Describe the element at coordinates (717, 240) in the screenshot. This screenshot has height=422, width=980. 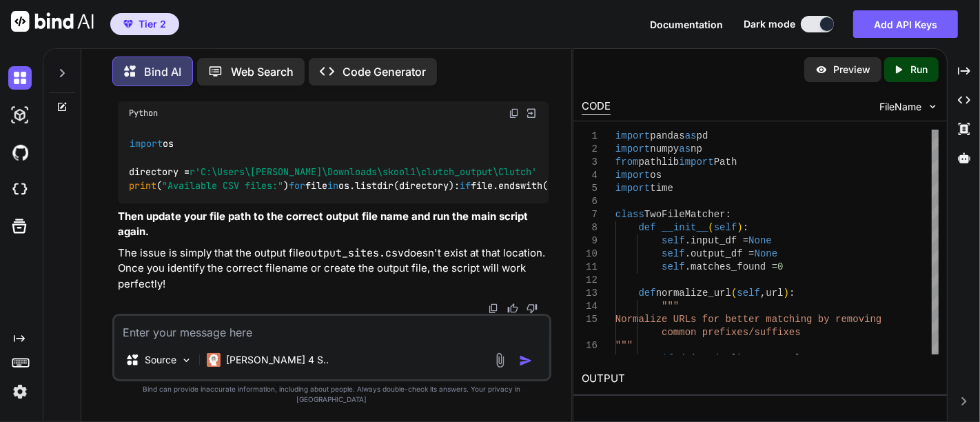
I see `span: .input_df =` at that location.